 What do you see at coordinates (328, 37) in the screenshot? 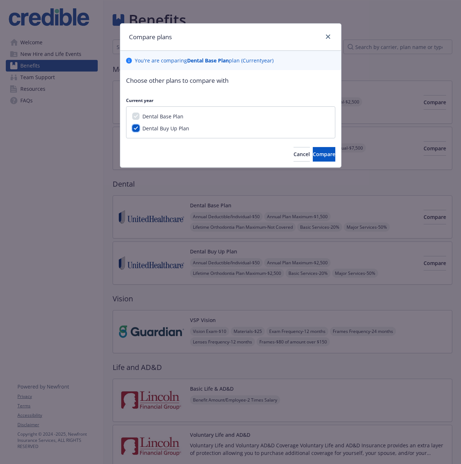
I see `a: close` at bounding box center [328, 37].